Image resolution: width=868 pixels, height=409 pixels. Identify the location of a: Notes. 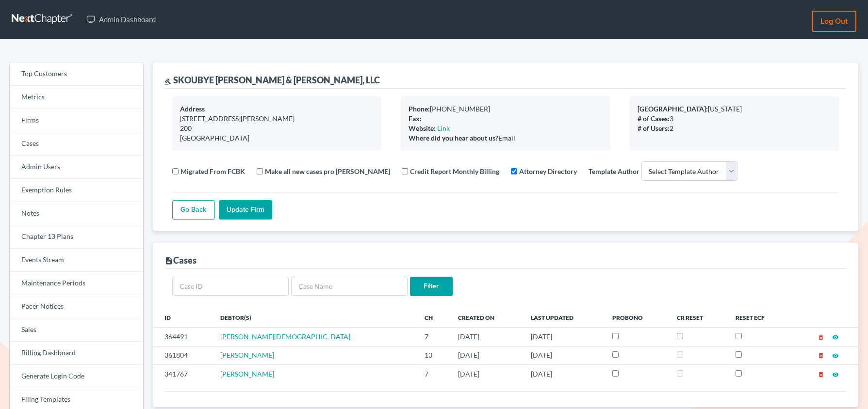
(76, 214).